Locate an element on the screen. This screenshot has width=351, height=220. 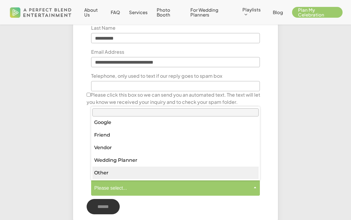
label: Email Address is located at coordinates (108, 52).